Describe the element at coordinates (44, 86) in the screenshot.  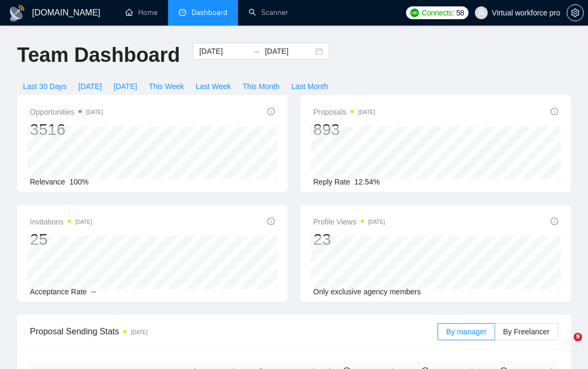
I see `button: Last 30 Days` at that location.